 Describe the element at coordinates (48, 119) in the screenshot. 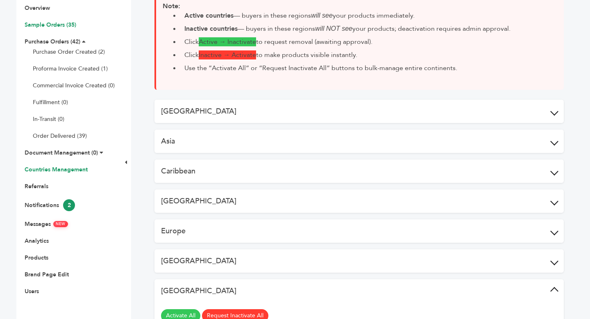

I see `a: In-Transit (0)` at that location.